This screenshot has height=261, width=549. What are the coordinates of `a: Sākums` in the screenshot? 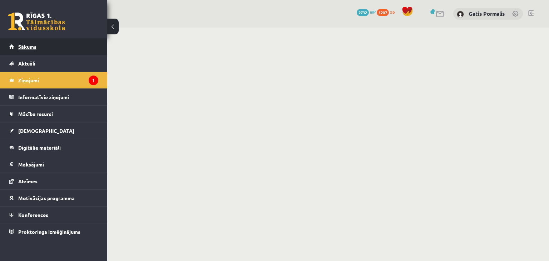 It's located at (54, 46).